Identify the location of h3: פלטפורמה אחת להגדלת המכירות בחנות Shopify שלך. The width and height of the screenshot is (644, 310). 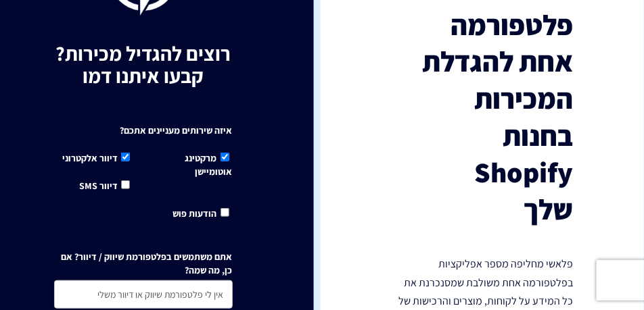
(484, 118).